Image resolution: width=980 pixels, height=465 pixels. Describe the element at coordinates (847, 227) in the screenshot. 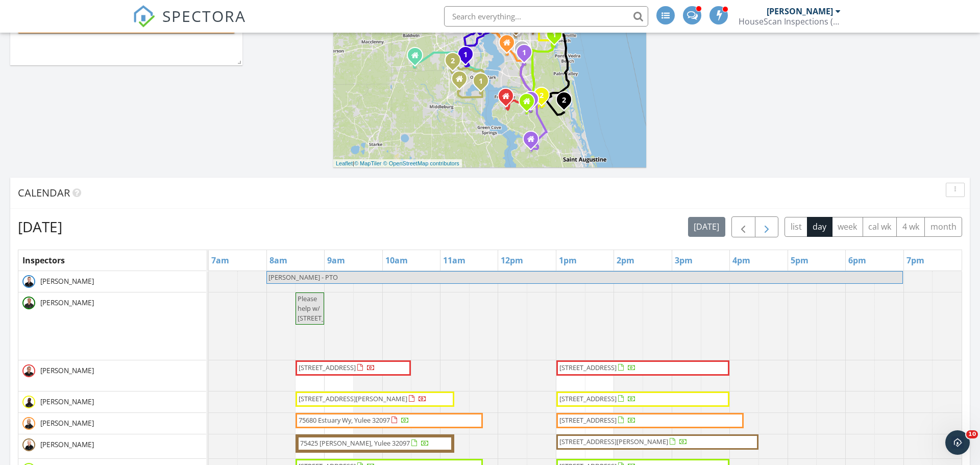

I see `button: week` at that location.